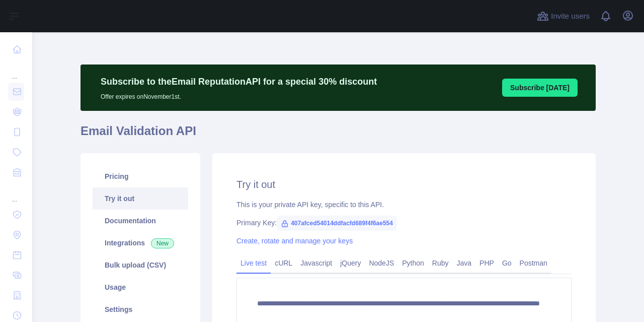  What do you see at coordinates (337, 223) in the screenshot?
I see `span: 407afced54014ddfacfd689f4f6ae554` at bounding box center [337, 223].